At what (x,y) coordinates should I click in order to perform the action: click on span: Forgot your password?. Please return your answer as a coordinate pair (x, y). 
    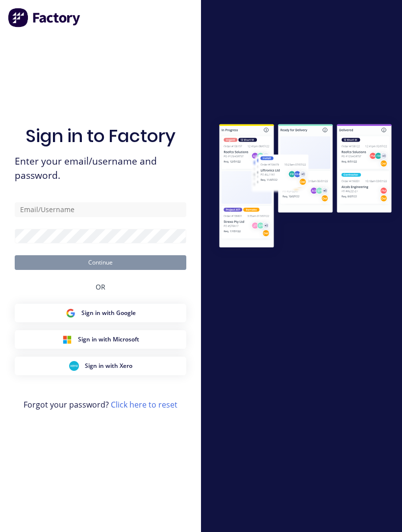
    Looking at the image, I should click on (100, 405).